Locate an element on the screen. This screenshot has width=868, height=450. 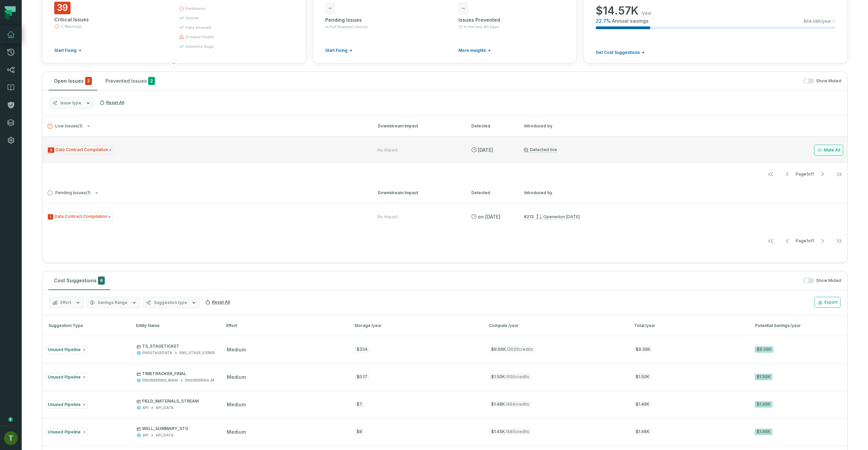
span: / 494 credits is located at coordinates (517, 404).